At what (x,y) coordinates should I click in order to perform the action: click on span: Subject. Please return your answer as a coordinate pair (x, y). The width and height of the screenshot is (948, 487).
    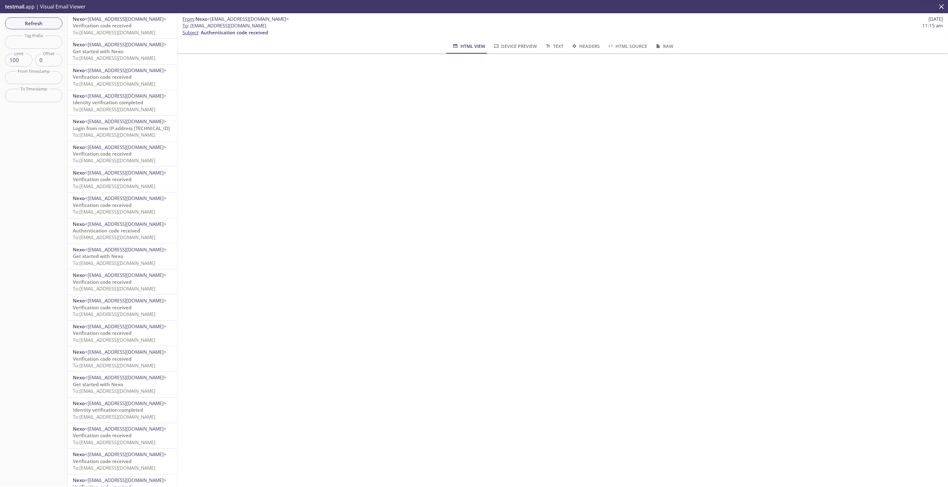
    Looking at the image, I should click on (190, 32).